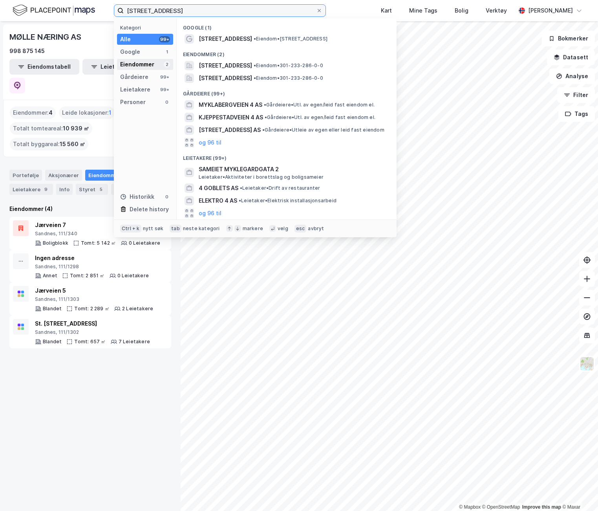  I want to click on div: 9, so click(46, 189).